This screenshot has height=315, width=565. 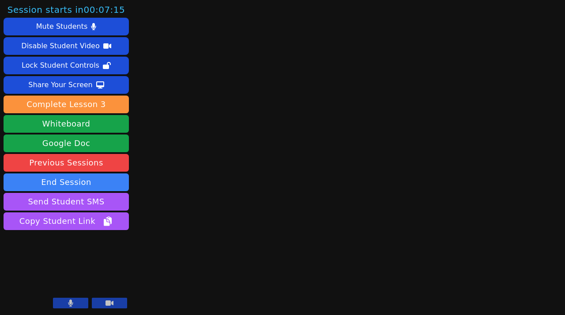 What do you see at coordinates (66, 65) in the screenshot?
I see `button: Lock Student Controls` at bounding box center [66, 65].